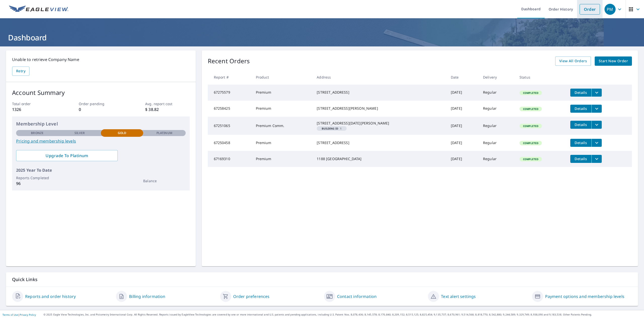 The image size is (644, 319). Describe the element at coordinates (613, 61) in the screenshot. I see `a: Start New Order` at that location.